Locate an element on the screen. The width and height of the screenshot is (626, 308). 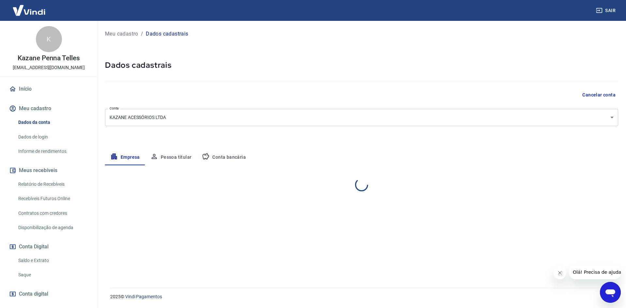
button: Conta bancária is located at coordinates (224, 157).